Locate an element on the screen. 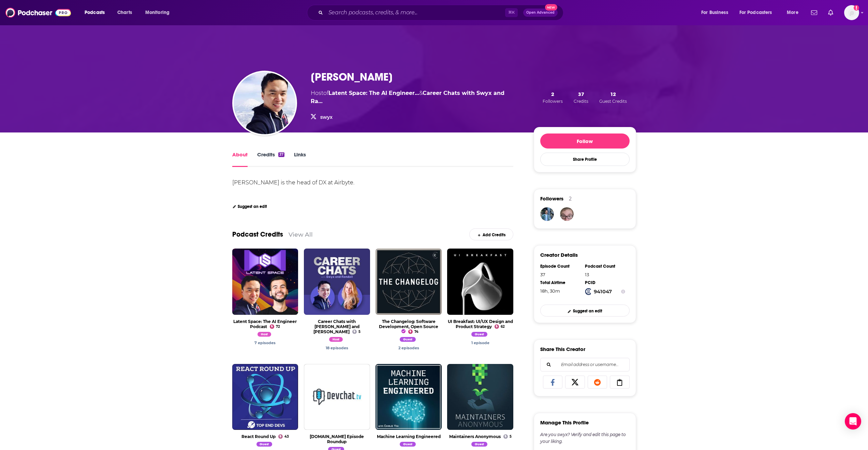 This screenshot has height=450, width=868. span: Followers is located at coordinates (553, 101).